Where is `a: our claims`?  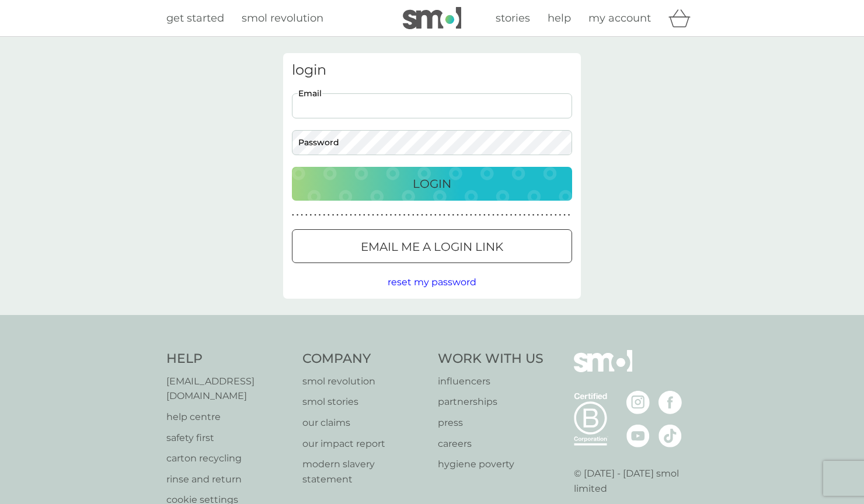
a: our claims is located at coordinates (364, 423).